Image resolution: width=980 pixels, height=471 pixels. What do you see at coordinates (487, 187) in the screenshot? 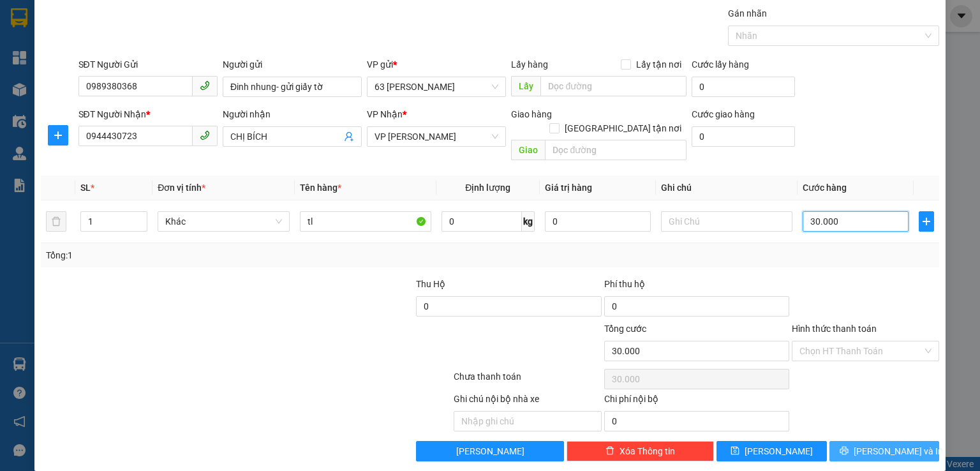
I see `span: Định lượng` at bounding box center [487, 187].